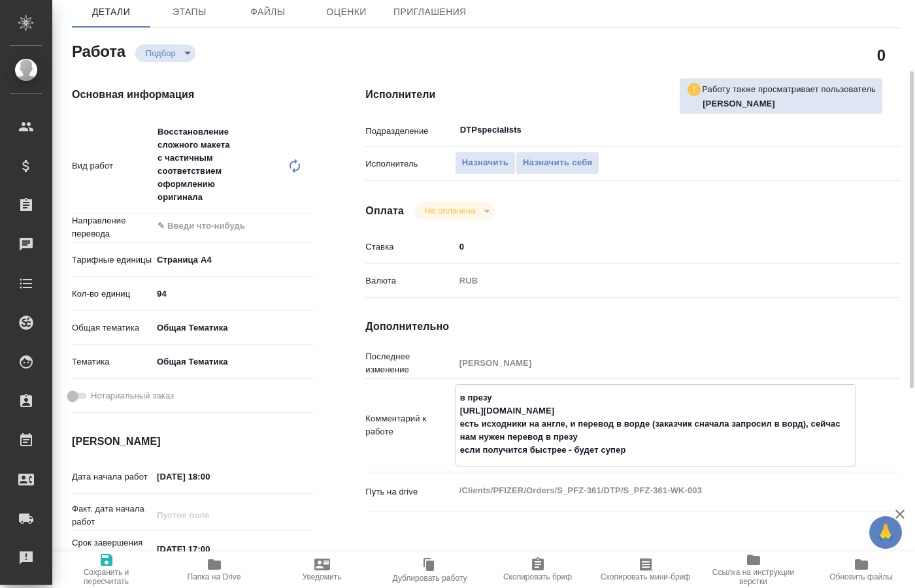  What do you see at coordinates (322, 570) in the screenshot?
I see `button: Уведомить` at bounding box center [322, 570].